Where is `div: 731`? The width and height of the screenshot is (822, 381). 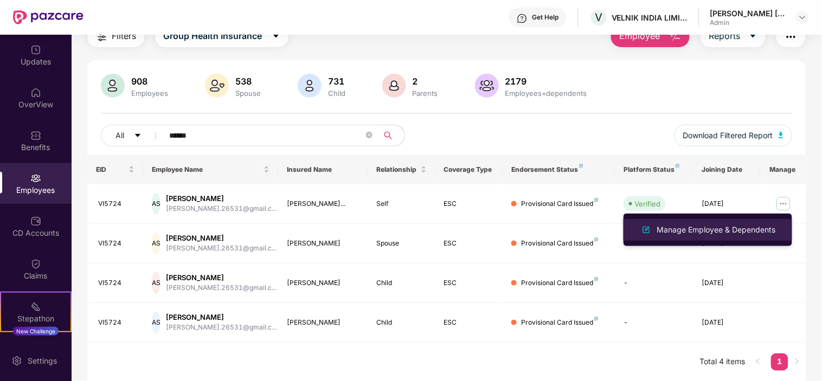
div: 731 is located at coordinates (337, 81).